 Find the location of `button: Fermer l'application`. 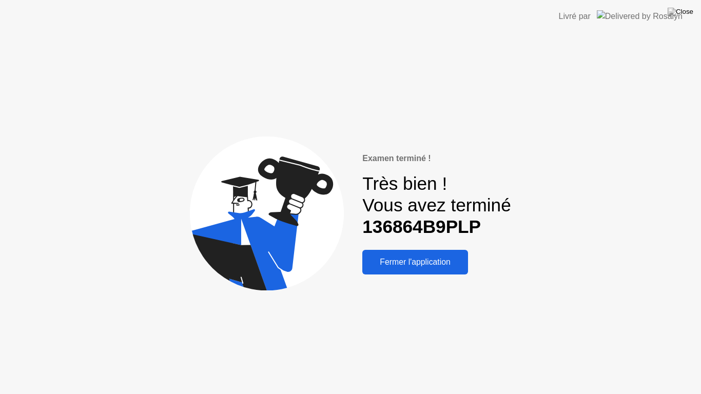

button: Fermer l'application is located at coordinates (415, 262).